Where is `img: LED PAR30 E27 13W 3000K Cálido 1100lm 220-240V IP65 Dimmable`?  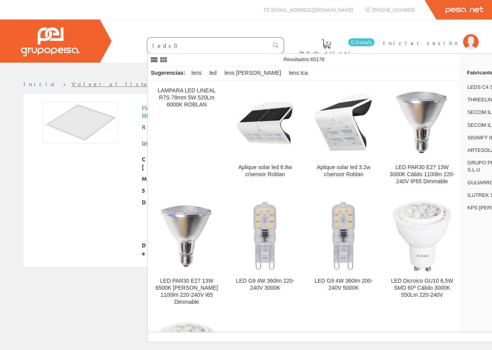
img: LED PAR30 E27 13W 3000K Cálido 1100lm 220-240V IP65 Dimmable is located at coordinates (422, 122).